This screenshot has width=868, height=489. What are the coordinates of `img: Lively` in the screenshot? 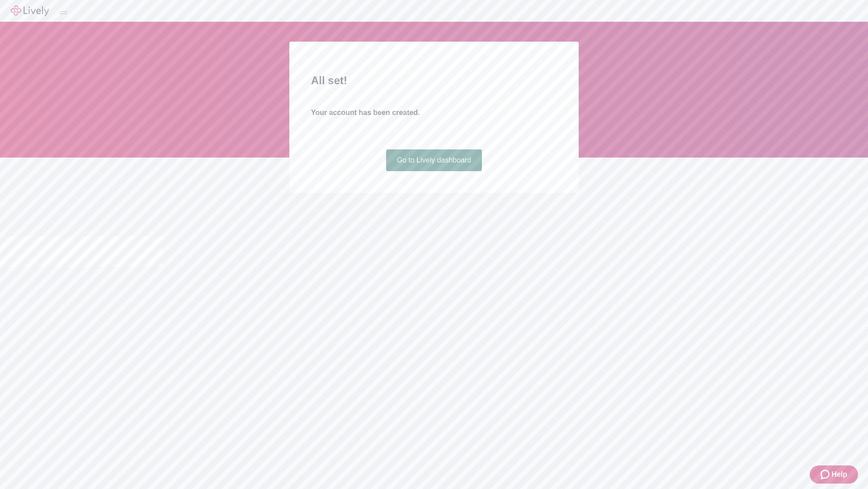 It's located at (29, 11).